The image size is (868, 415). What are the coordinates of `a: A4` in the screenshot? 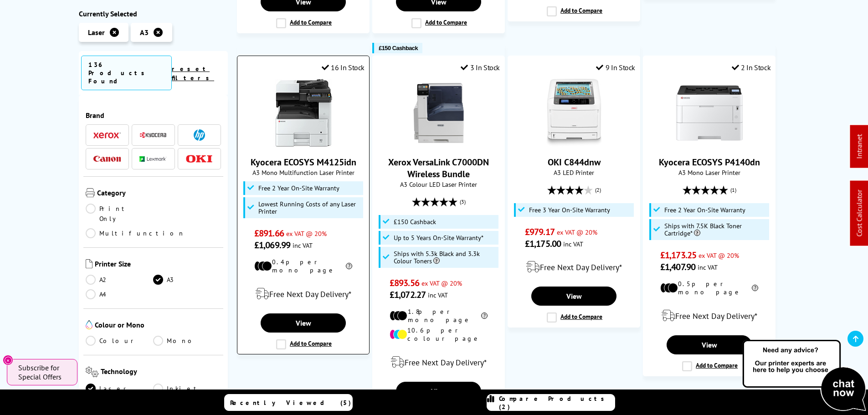 It's located at (119, 295).